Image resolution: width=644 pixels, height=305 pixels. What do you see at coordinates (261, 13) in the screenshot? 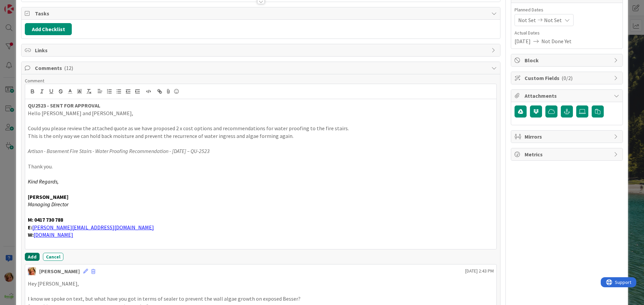
I see `span: Tasks` at bounding box center [261, 13].